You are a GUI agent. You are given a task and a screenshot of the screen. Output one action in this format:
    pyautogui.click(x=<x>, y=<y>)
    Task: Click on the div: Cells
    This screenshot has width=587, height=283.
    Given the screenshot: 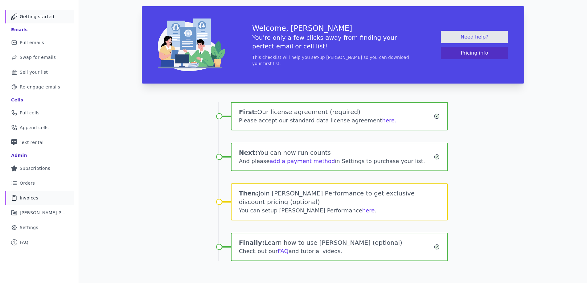 What is the action you would take?
    pyautogui.click(x=17, y=100)
    